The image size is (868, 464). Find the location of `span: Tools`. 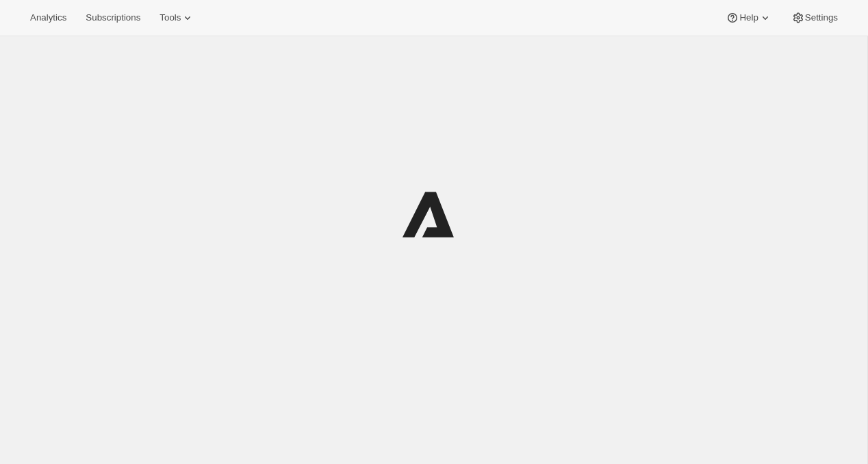

span: Tools is located at coordinates (169, 17).